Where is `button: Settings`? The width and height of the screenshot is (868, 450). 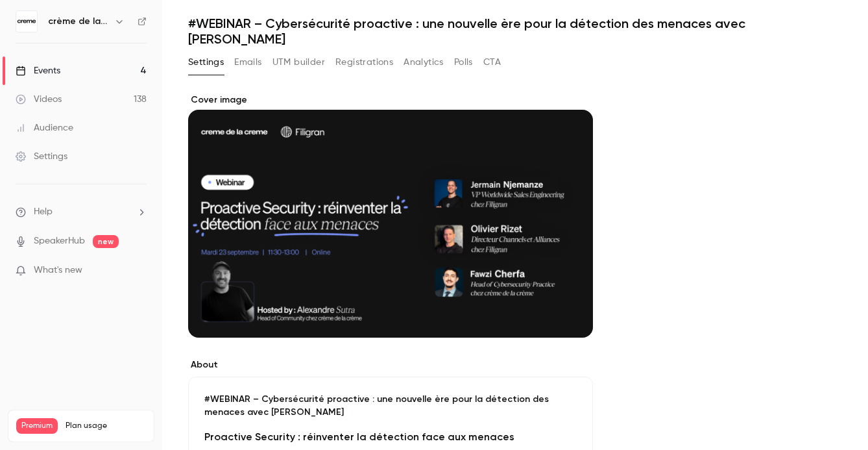
button: Settings is located at coordinates (206, 62).